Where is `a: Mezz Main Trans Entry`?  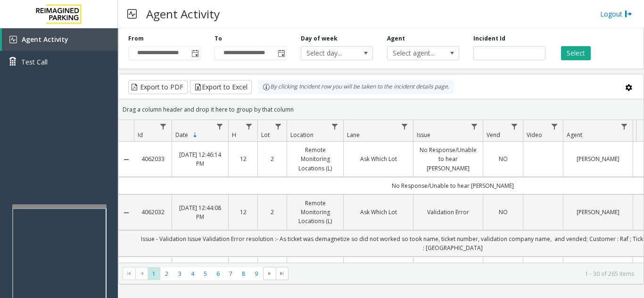 a: Mezz Main Trans Entry is located at coordinates (378, 270).